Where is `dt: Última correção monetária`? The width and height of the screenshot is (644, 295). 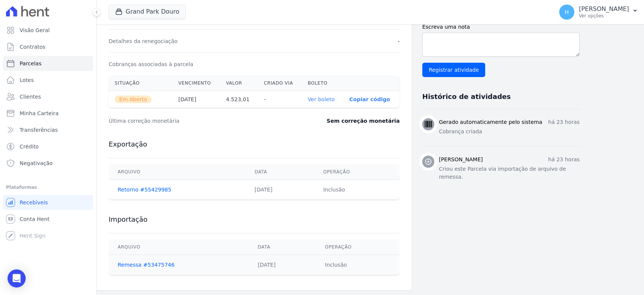
dt: Última correção monetária is located at coordinates (194, 120).